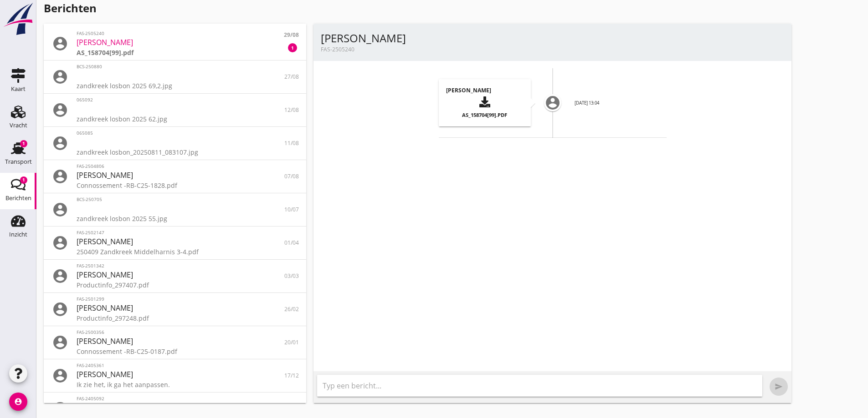  I want to click on a: 065092zandkreek losbon 2025 62.jpg12/08, so click(175, 110).